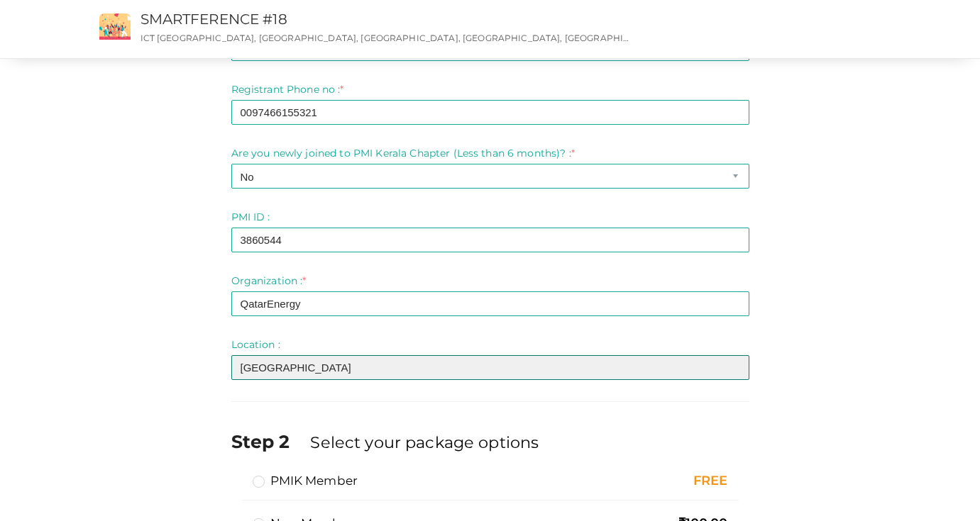 This screenshot has height=521, width=980. What do you see at coordinates (251, 217) in the screenshot?
I see `label: PMI ID :` at bounding box center [251, 217].